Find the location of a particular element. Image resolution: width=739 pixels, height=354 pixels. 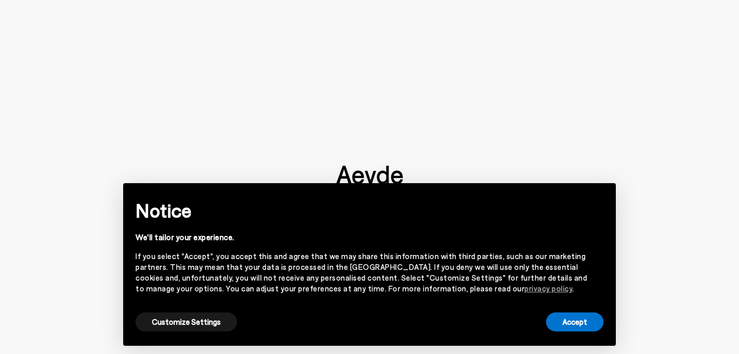

button: Accept is located at coordinates (575, 322).